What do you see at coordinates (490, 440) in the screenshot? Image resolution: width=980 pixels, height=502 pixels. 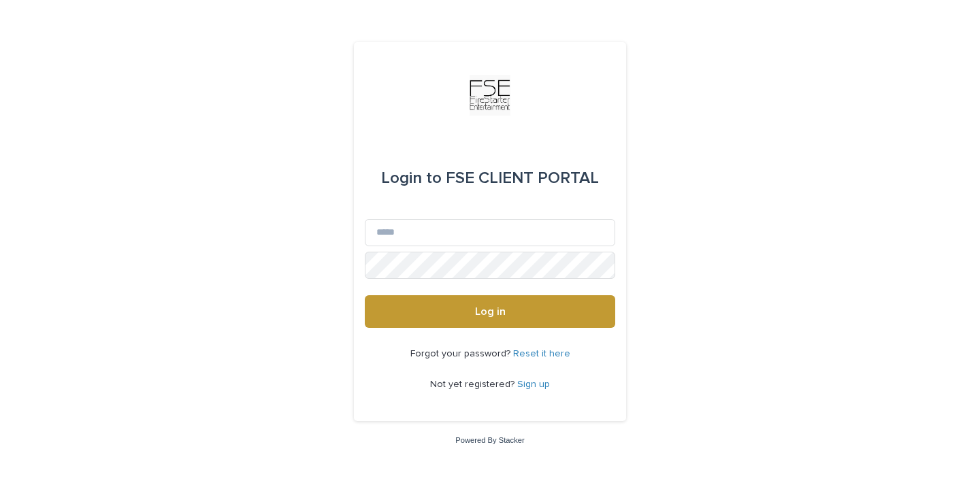 I see `a: Powered By Stacker` at bounding box center [490, 440].